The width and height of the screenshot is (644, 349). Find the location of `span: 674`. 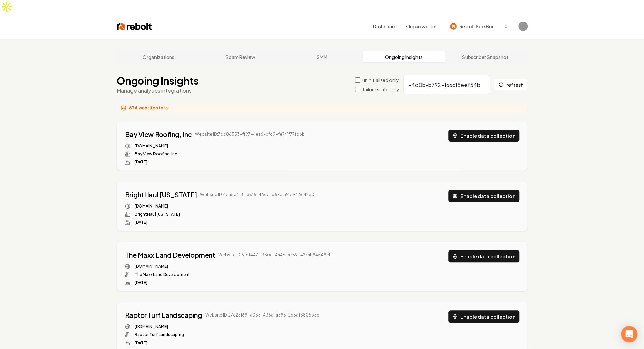

span: 674 is located at coordinates (133, 108).